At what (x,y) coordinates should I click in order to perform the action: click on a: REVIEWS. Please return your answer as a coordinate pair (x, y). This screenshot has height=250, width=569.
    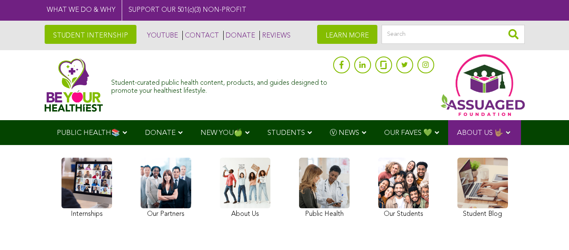
    Looking at the image, I should click on (275, 35).